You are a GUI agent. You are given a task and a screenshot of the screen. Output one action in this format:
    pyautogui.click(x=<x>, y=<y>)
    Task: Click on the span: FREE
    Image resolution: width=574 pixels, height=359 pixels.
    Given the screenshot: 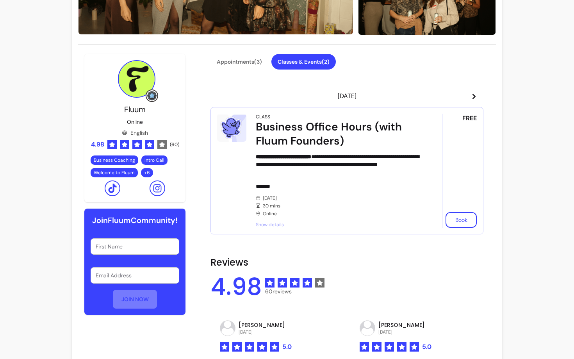 What is the action you would take?
    pyautogui.click(x=469, y=118)
    